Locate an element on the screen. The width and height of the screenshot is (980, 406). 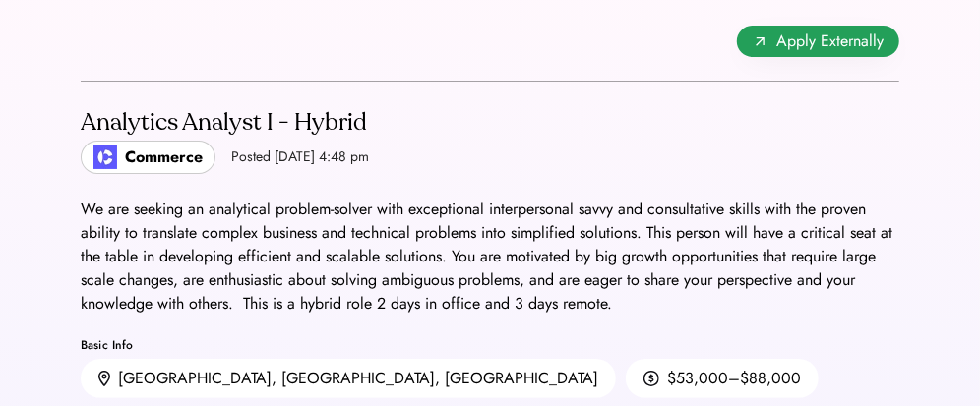
div: We are seeking an analytical problem-solver with exceptional interpersonal savvy and consultative... is located at coordinates (490, 256).